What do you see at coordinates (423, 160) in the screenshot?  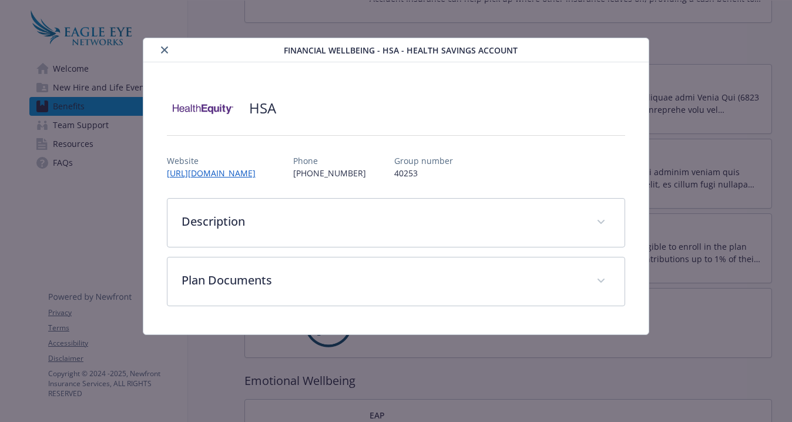 I see `p: Group number` at bounding box center [423, 160].